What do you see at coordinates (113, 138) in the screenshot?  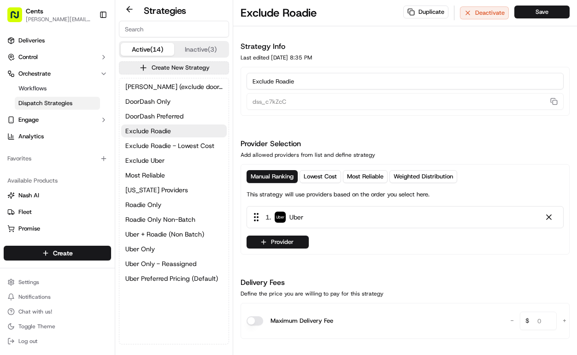 I see `a: 💻API Documentation` at bounding box center [113, 138].